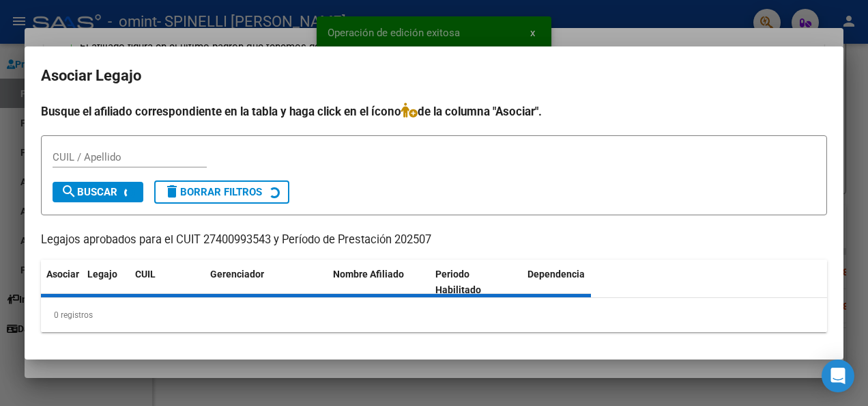 The image size is (868, 406). Describe the element at coordinates (434, 111) in the screenshot. I see `h4: Busque el afiliado correspondiente en la tabla y haga click en el ícono de la columna "Asociar".` at that location.